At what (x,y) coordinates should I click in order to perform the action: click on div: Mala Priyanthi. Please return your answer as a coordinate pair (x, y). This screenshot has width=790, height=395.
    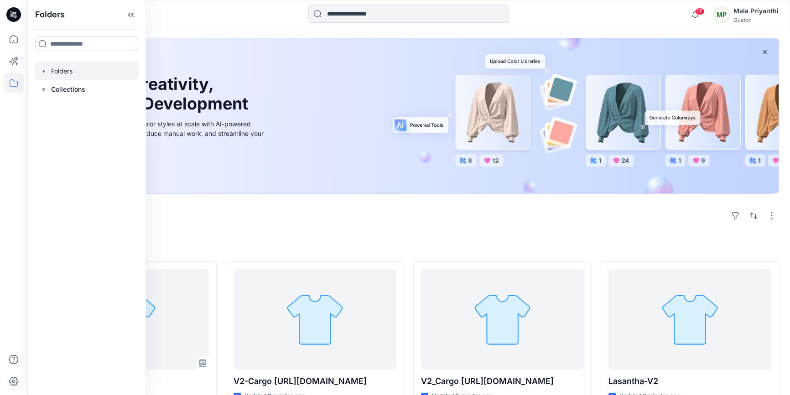
    Looking at the image, I should click on (756, 11).